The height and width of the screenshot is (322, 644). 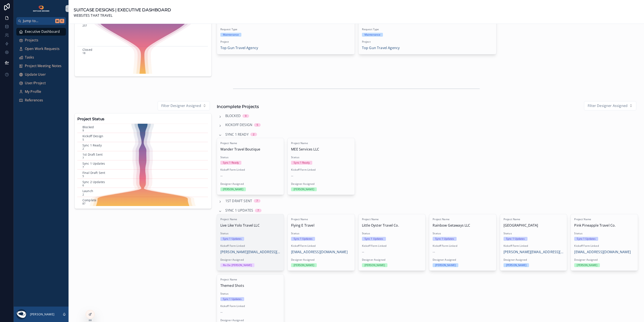 I want to click on span: Top Gun Travel Agency, so click(x=381, y=48).